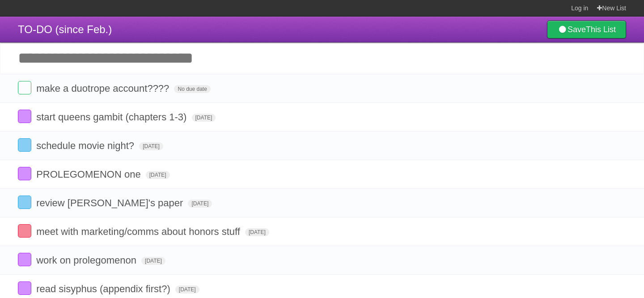 This screenshot has width=644, height=298. I want to click on span: start queens gambit (chapters 1-3), so click(112, 117).